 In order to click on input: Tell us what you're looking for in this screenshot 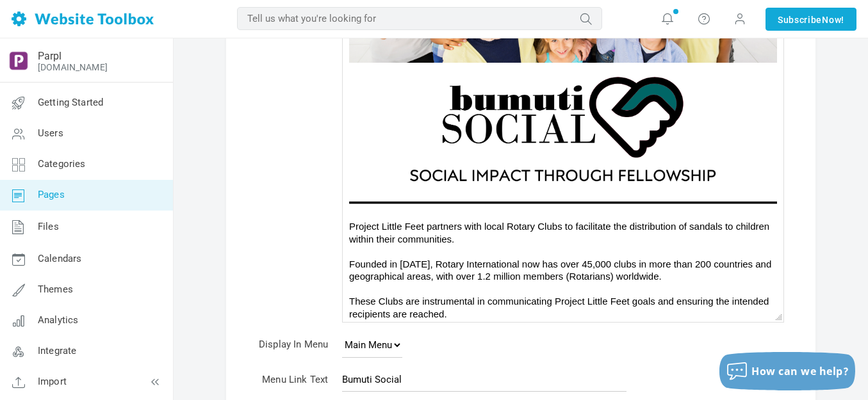, I will do `click(420, 19)`.